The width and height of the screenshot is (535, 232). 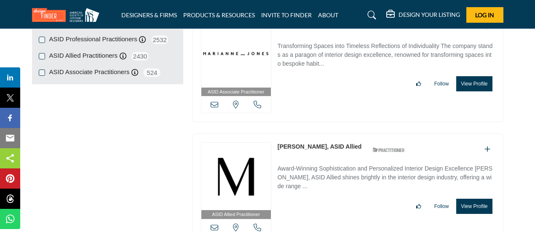 I want to click on div: DESIGN YOUR LISTING, so click(x=423, y=15).